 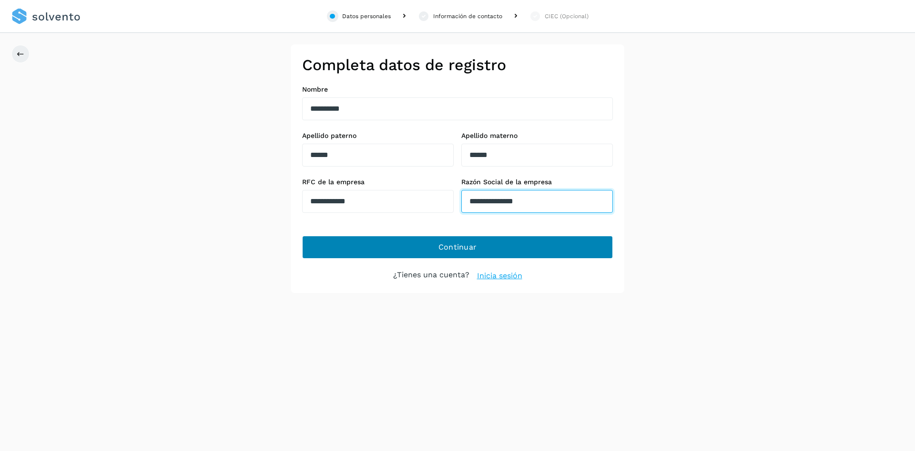 What do you see at coordinates (367, 16) in the screenshot?
I see `div: Datos personales` at bounding box center [367, 16].